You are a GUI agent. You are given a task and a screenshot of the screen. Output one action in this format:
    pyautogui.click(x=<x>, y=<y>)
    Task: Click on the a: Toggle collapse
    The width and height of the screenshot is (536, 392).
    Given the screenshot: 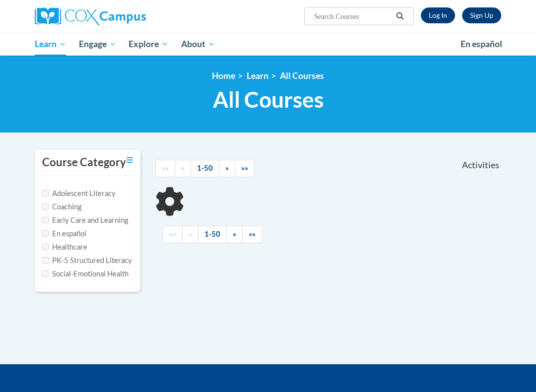 What is the action you would take?
    pyautogui.click(x=130, y=160)
    